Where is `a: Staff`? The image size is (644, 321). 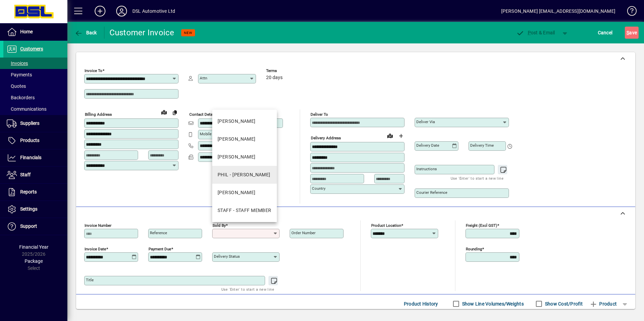 a: Staff is located at coordinates (36, 175).